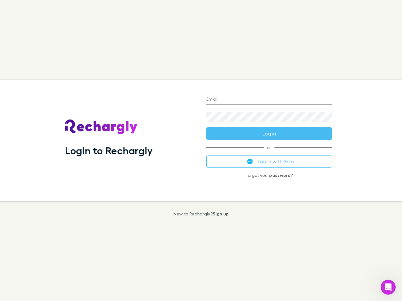  What do you see at coordinates (250, 162) in the screenshot?
I see `img: Xero's logo` at bounding box center [250, 162].